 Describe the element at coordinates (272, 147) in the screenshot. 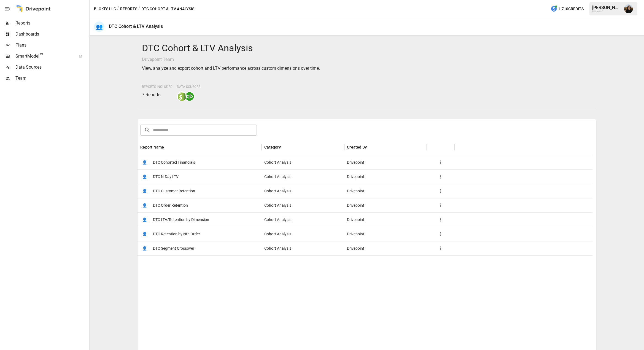

I see `div: Category` at that location.